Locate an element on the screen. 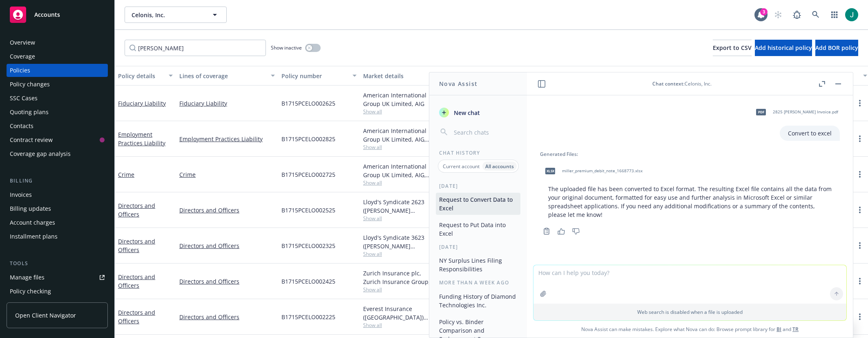 Image resolution: width=868 pixels, height=338 pixels. div: Policy checking is located at coordinates (30, 291).